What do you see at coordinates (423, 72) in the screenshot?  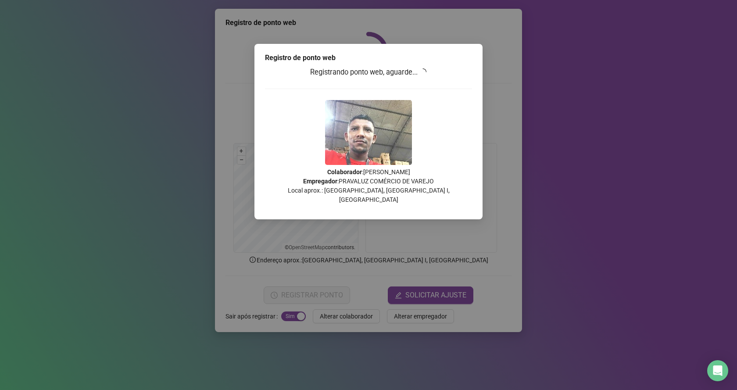 I see `span: loading` at bounding box center [423, 72].